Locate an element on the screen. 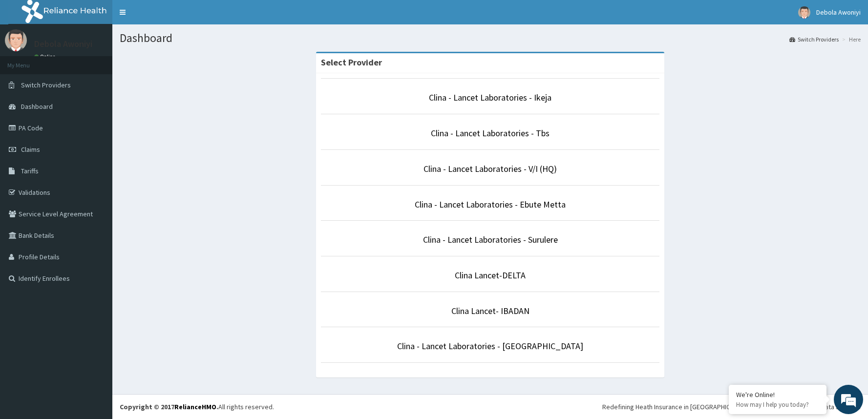 The width and height of the screenshot is (868, 419). p: Debola Awoniyi is located at coordinates (63, 44).